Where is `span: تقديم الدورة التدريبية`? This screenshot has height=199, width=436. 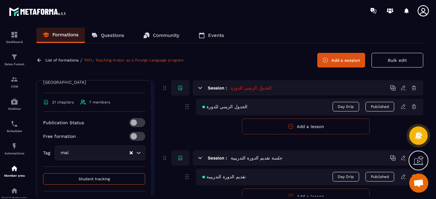
span: تقديم الدورة التدريبية is located at coordinates (224, 177).